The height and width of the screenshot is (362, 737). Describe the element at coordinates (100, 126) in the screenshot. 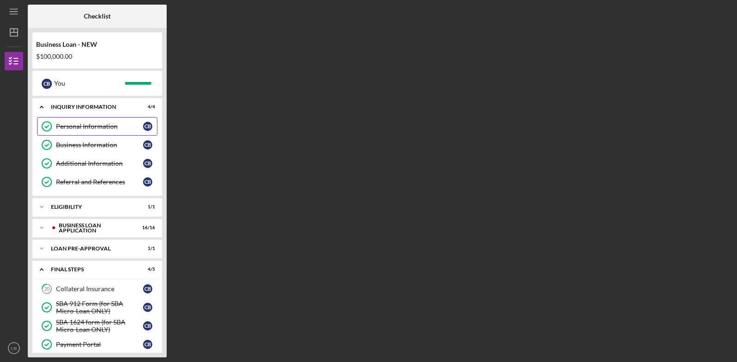

I see `div: Personal Information` at that location.